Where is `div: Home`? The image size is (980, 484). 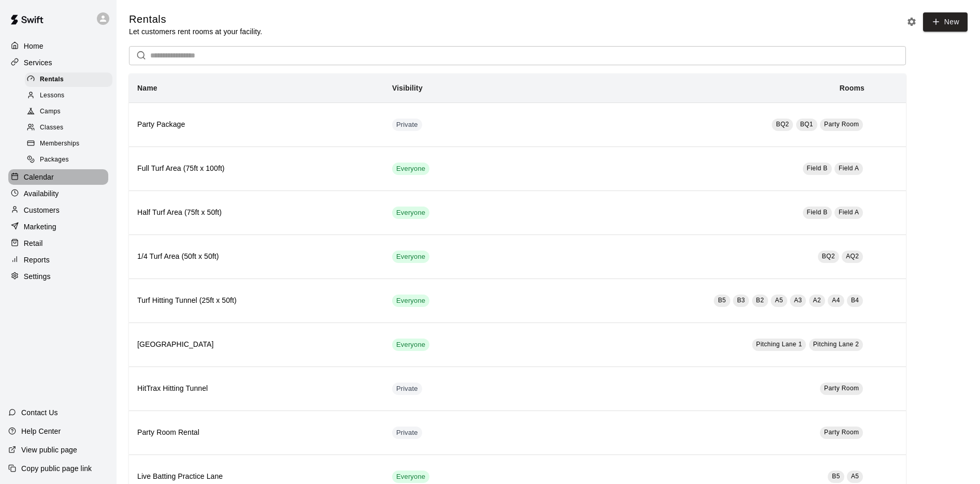 div: Home is located at coordinates (58, 46).